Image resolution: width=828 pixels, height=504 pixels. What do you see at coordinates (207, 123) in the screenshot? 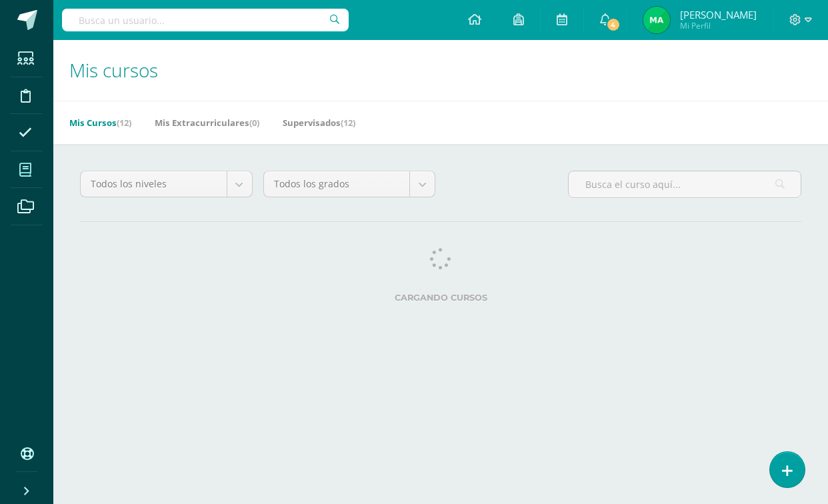
I see `a: Mis Extracurriculares(0)` at bounding box center [207, 123].